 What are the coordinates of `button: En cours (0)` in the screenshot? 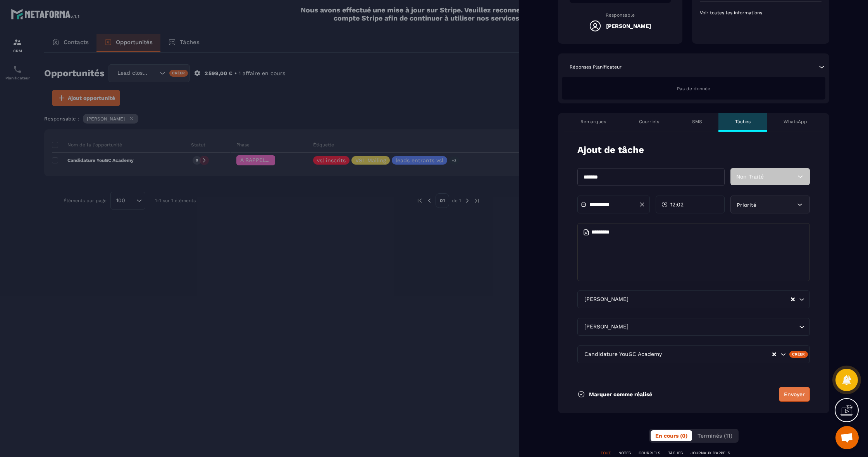 It's located at (671, 436).